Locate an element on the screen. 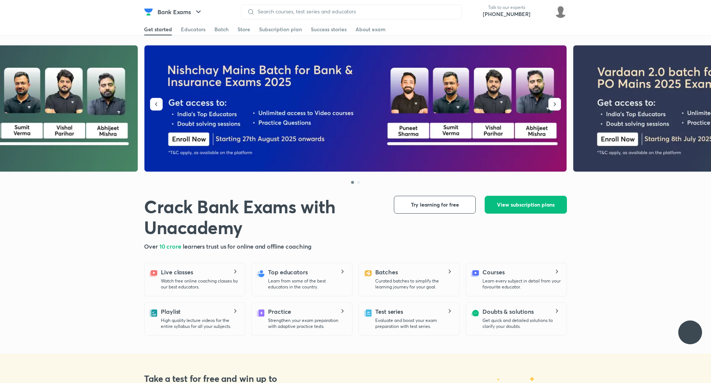 This screenshot has width=711, height=383. div: Subscription plan is located at coordinates (280, 29).